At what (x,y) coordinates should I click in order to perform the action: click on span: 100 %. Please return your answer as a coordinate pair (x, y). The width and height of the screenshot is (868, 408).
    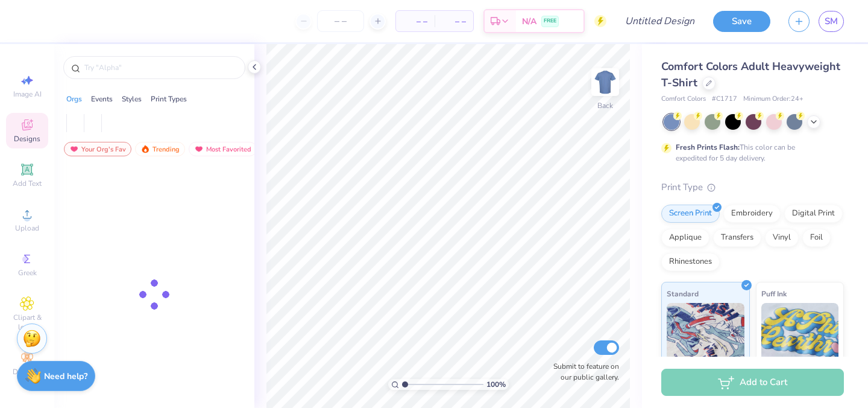
    Looking at the image, I should click on (496, 384).